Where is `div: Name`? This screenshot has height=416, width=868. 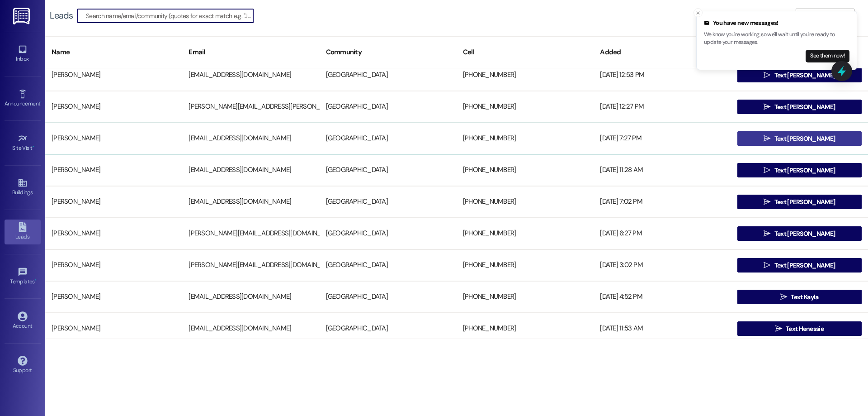
div: Name is located at coordinates (113, 52).